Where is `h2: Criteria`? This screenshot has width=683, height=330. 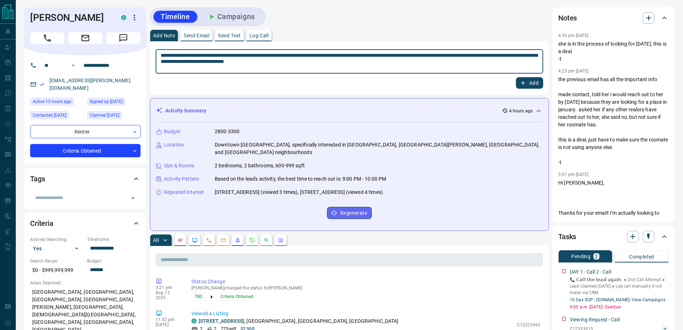 h2: Criteria is located at coordinates (42, 223).